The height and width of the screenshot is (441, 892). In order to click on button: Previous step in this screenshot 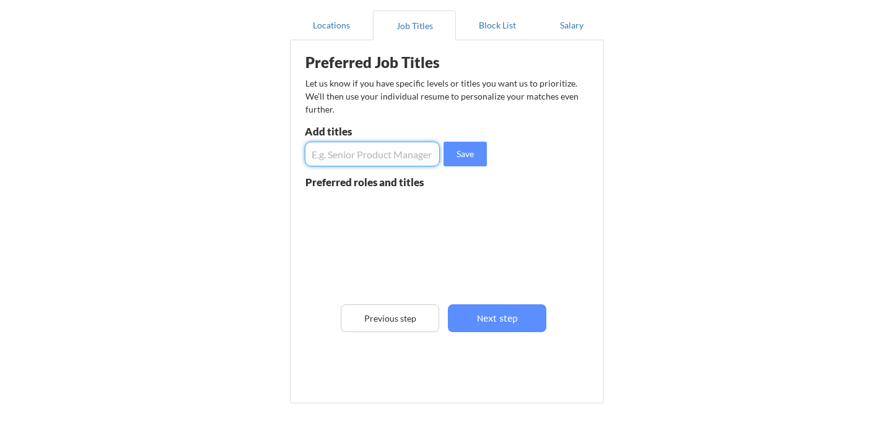, I will do `click(389, 318)`.